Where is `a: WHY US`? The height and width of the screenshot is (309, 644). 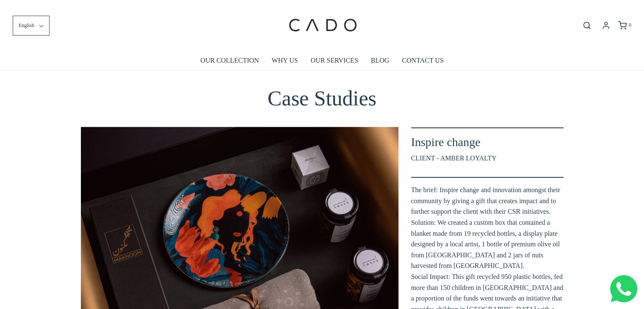
a: WHY US is located at coordinates (285, 60).